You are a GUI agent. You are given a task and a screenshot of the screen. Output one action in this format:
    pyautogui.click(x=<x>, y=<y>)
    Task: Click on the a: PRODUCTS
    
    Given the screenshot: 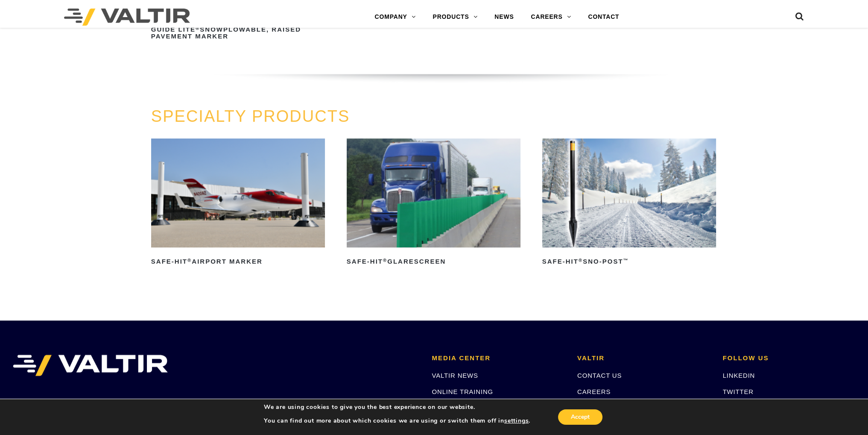 What is the action you would take?
    pyautogui.click(x=455, y=17)
    